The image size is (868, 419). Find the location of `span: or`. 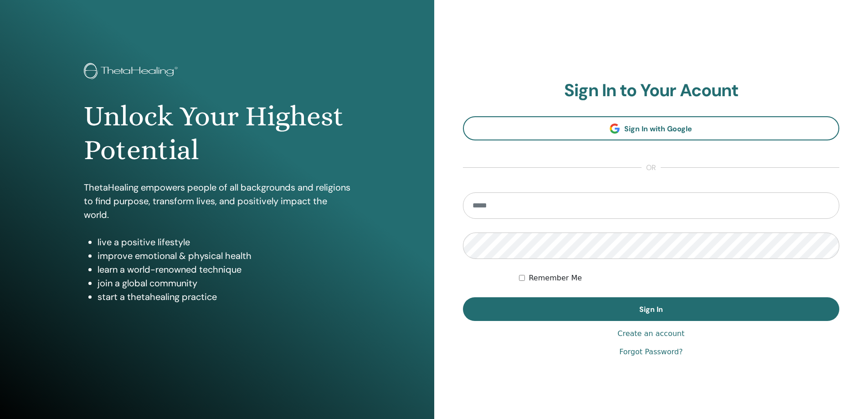

span: or is located at coordinates (651, 168).